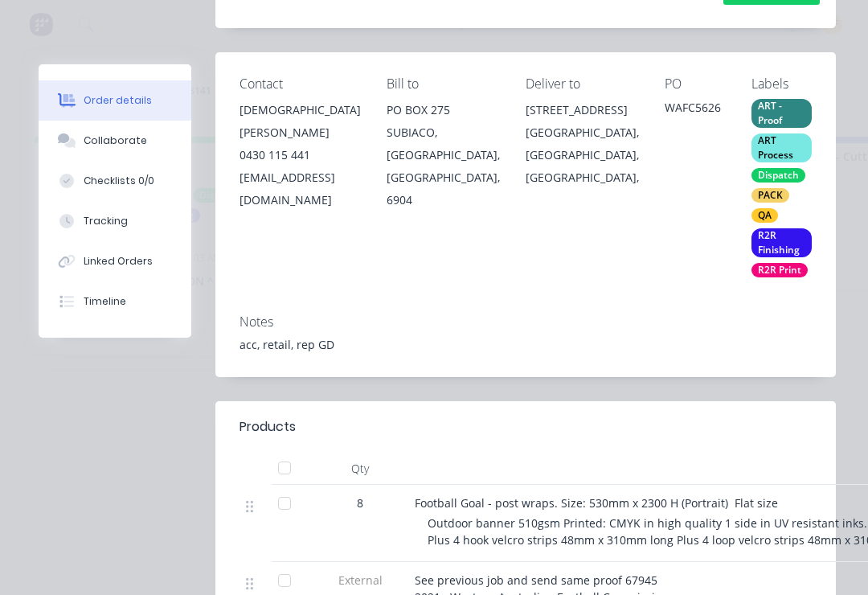  Describe the element at coordinates (782, 148) in the screenshot. I see `div: ART Process` at that location.